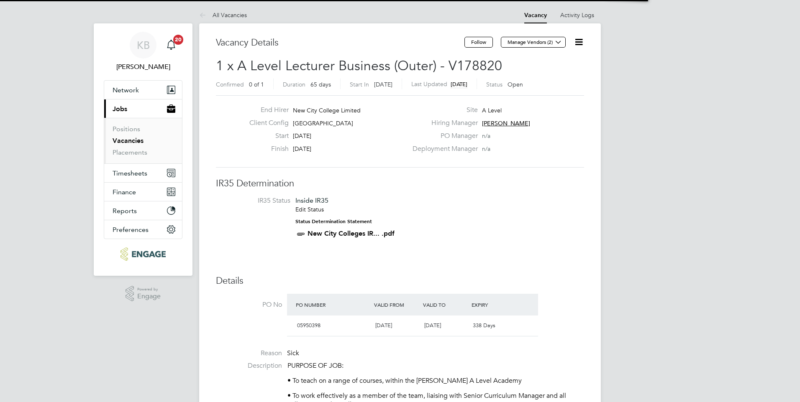 Image resolution: width=800 pixels, height=402 pixels. I want to click on label: PO Manager, so click(442, 136).